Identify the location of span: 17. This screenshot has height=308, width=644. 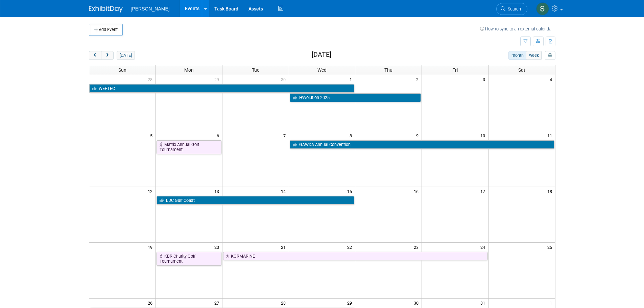
(484, 191).